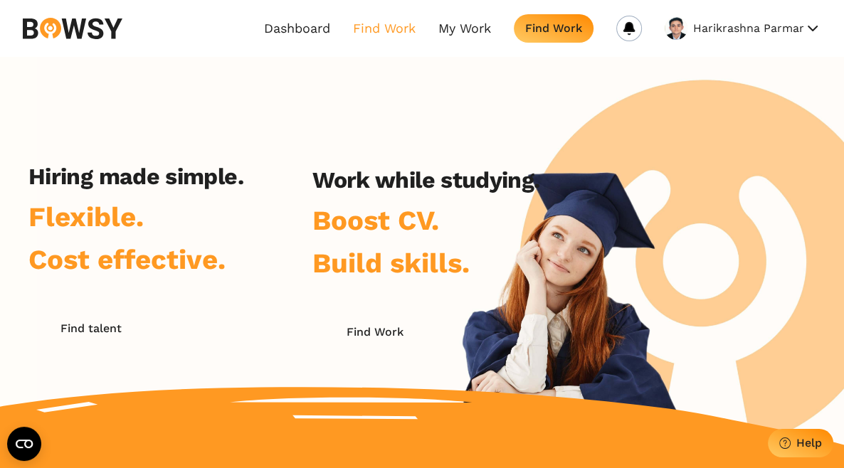 The image size is (844, 468). What do you see at coordinates (297, 28) in the screenshot?
I see `a: Dashboard` at bounding box center [297, 28].